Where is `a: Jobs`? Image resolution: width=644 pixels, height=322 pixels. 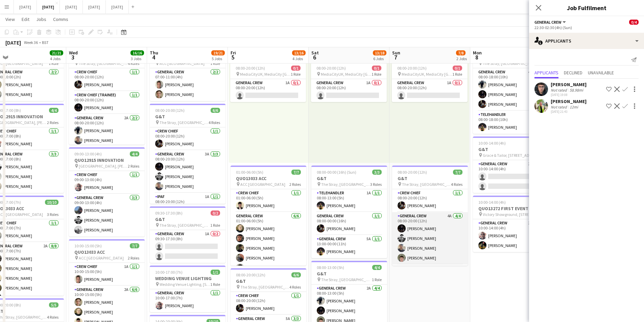
a: Jobs is located at coordinates (41, 19).